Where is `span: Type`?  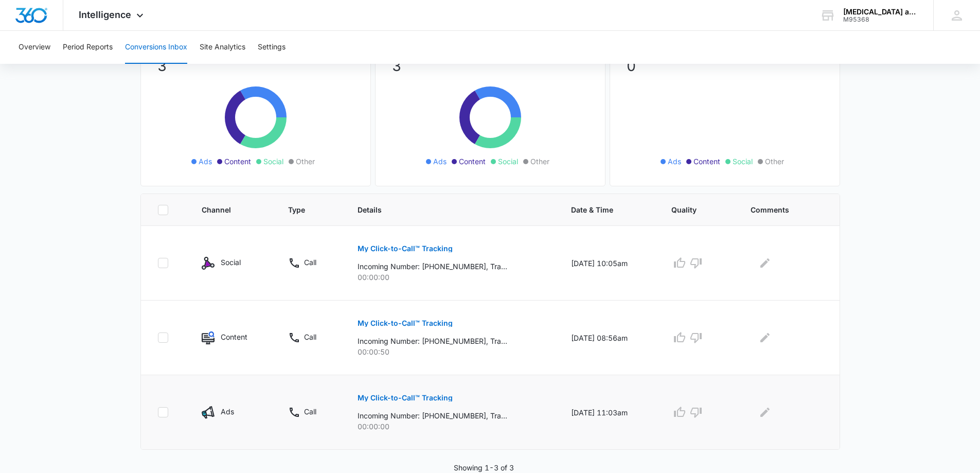
span: Type is located at coordinates (303, 209).